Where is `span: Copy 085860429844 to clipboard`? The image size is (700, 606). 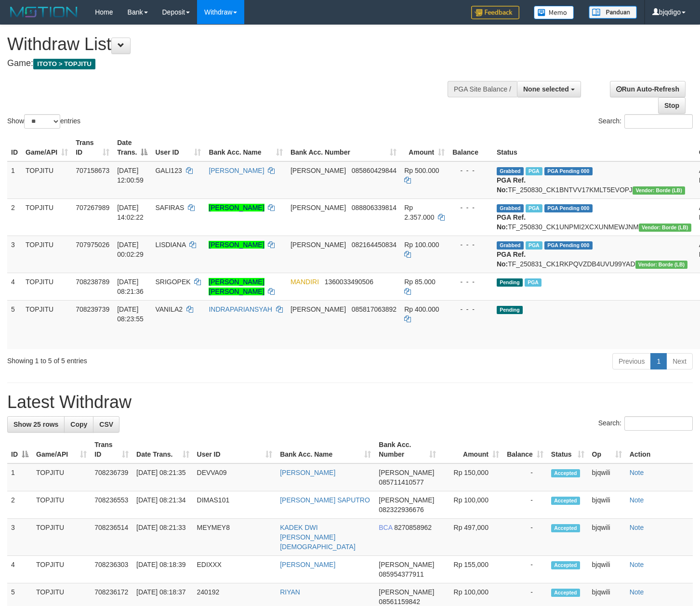 span: Copy 085860429844 to clipboard is located at coordinates (374, 171).